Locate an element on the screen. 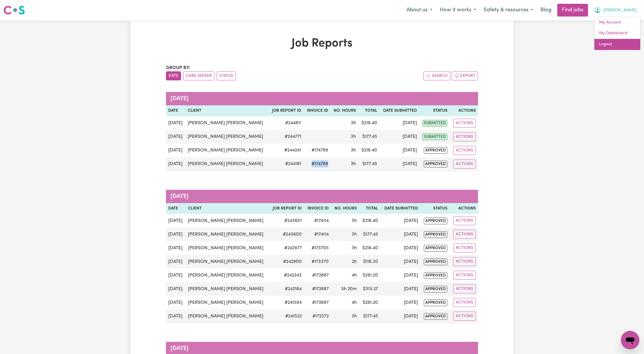 The width and height of the screenshot is (644, 354). td: # 242243 is located at coordinates (286, 275).